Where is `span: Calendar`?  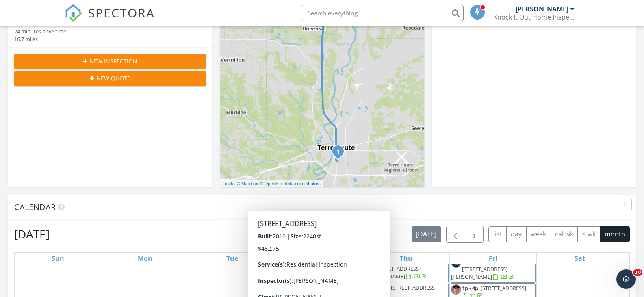
span: Calendar is located at coordinates (35, 207).